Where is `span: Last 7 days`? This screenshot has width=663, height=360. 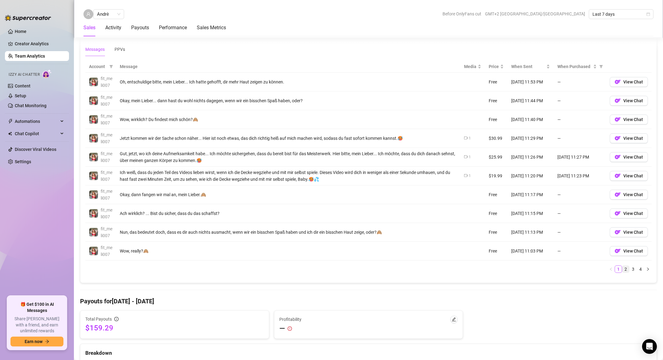 span: Last 7 days is located at coordinates (622, 14).